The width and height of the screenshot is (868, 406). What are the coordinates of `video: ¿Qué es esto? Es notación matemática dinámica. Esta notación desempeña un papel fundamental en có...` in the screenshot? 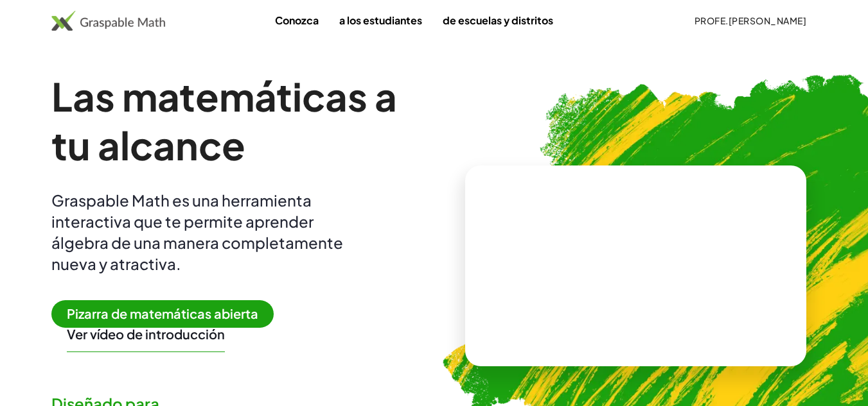 It's located at (635, 266).